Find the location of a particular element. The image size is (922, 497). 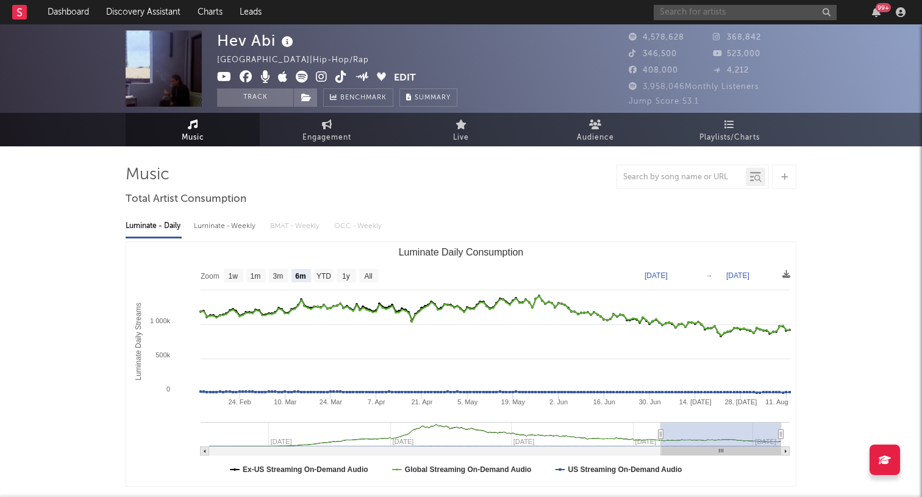

text: 6m is located at coordinates (300, 276).